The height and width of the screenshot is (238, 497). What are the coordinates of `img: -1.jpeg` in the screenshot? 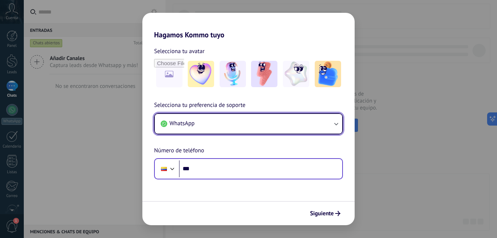 It's located at (201, 74).